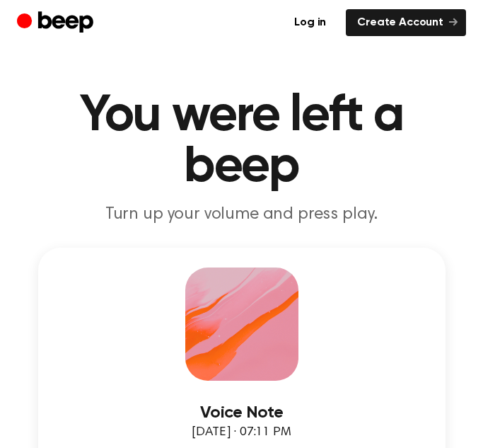 This screenshot has width=483, height=448. I want to click on a: Log in, so click(310, 22).